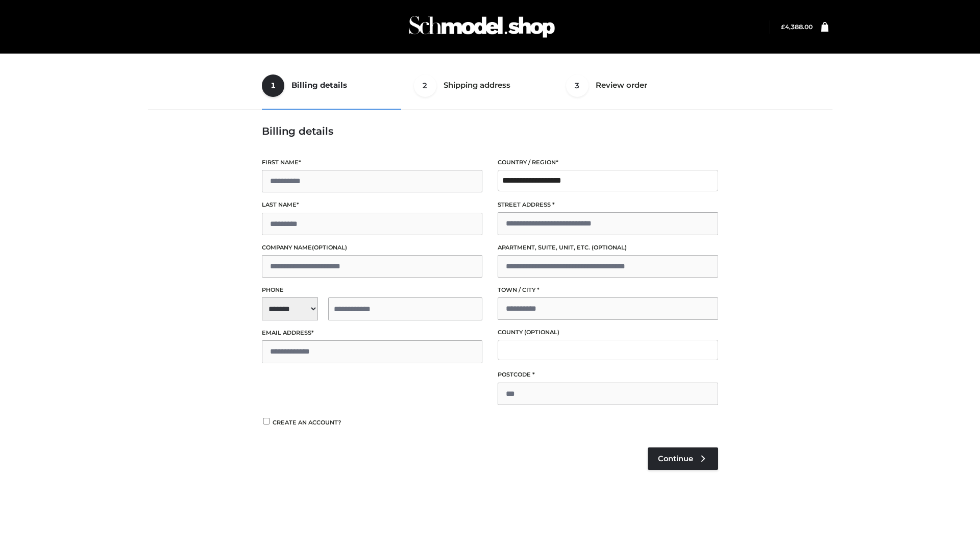 This screenshot has height=551, width=980. I want to click on bdi: 4,388.00, so click(797, 26).